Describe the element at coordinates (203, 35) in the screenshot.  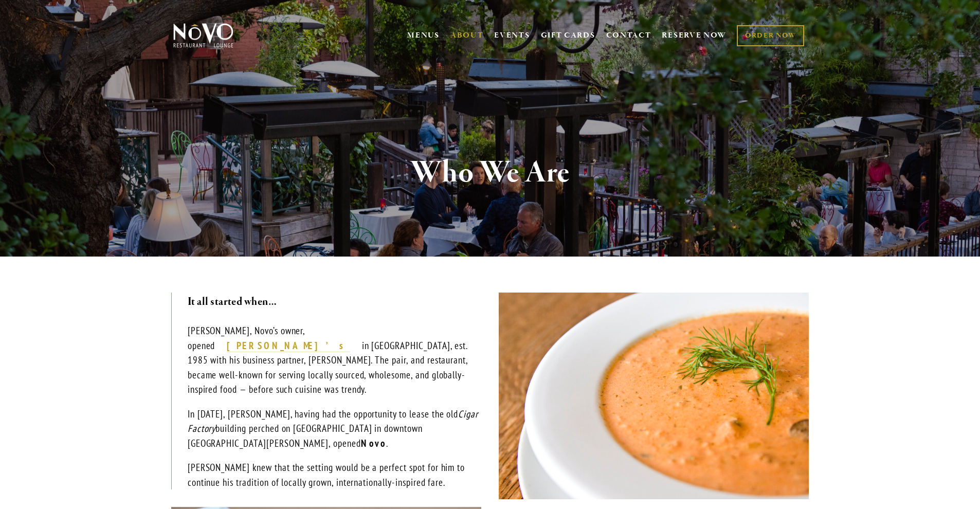
I see `img: Novo Restaurant &amp; Lounge` at that location.